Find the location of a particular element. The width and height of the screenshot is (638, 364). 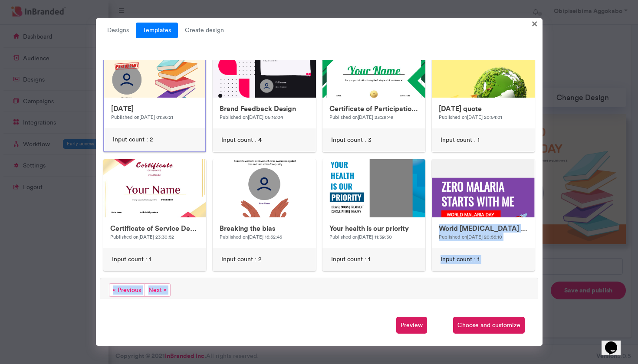

span: Next » is located at coordinates (157, 290).